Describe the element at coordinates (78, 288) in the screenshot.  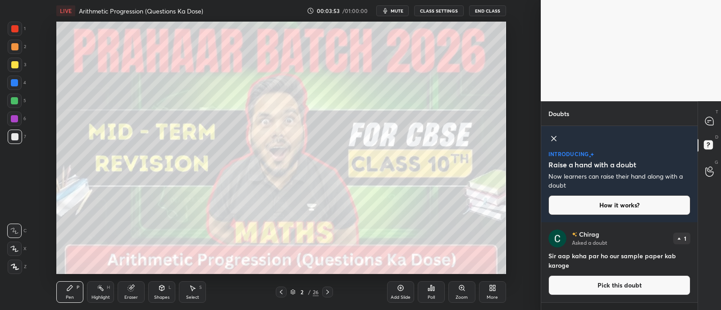
I see `div: P` at that location.